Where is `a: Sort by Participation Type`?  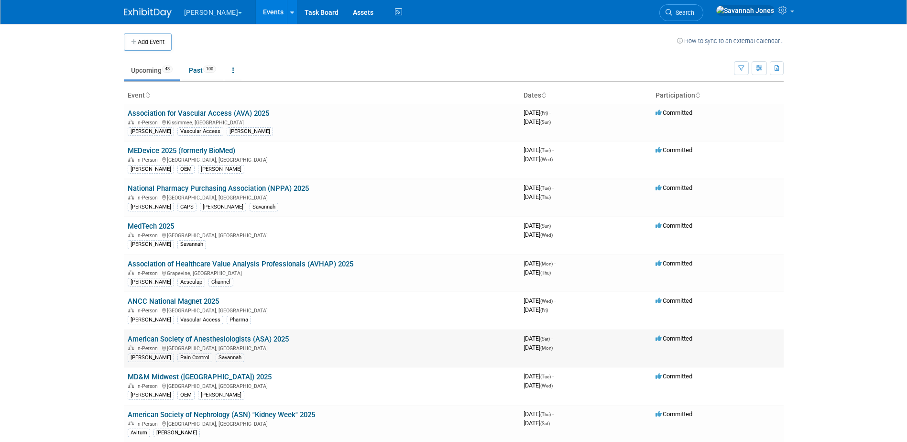
a: Sort by Participation Type is located at coordinates (697, 95).